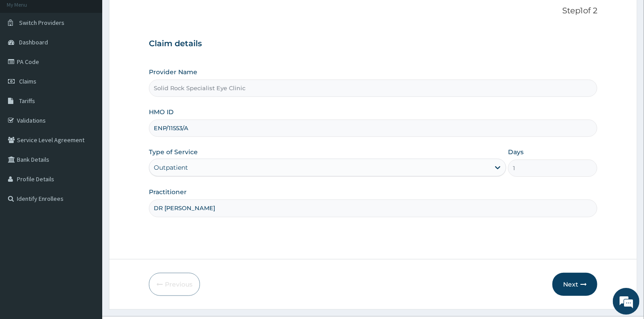 The width and height of the screenshot is (644, 319). I want to click on div: Chat with us now, so click(98, 56).